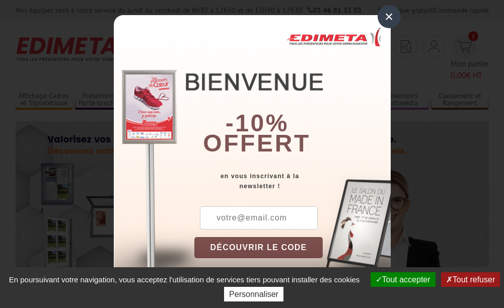  What do you see at coordinates (259, 248) in the screenshot?
I see `button: DÉCOUVRIR LE CODE` at bounding box center [259, 248].